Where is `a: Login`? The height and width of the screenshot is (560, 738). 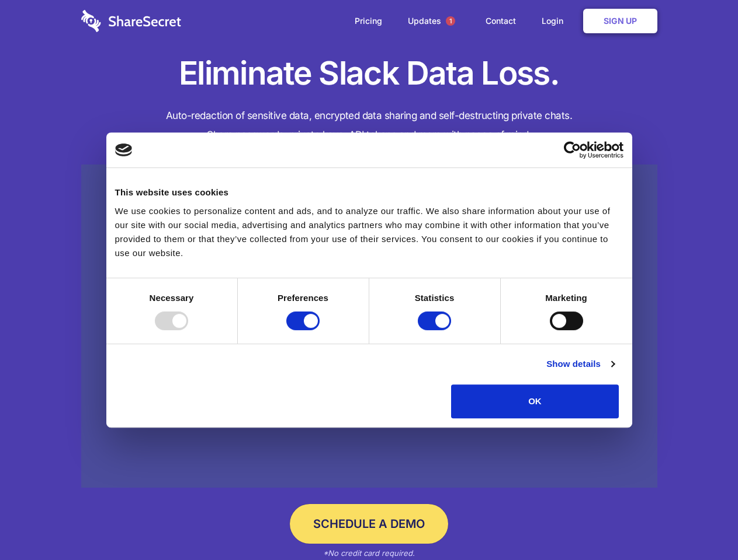 a: Login is located at coordinates (555, 21).